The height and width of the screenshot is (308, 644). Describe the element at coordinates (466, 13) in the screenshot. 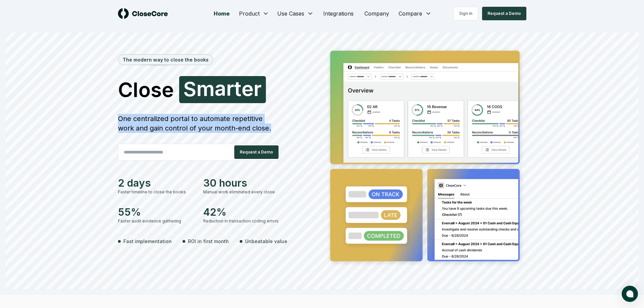

I see `a: Sign in` at that location.